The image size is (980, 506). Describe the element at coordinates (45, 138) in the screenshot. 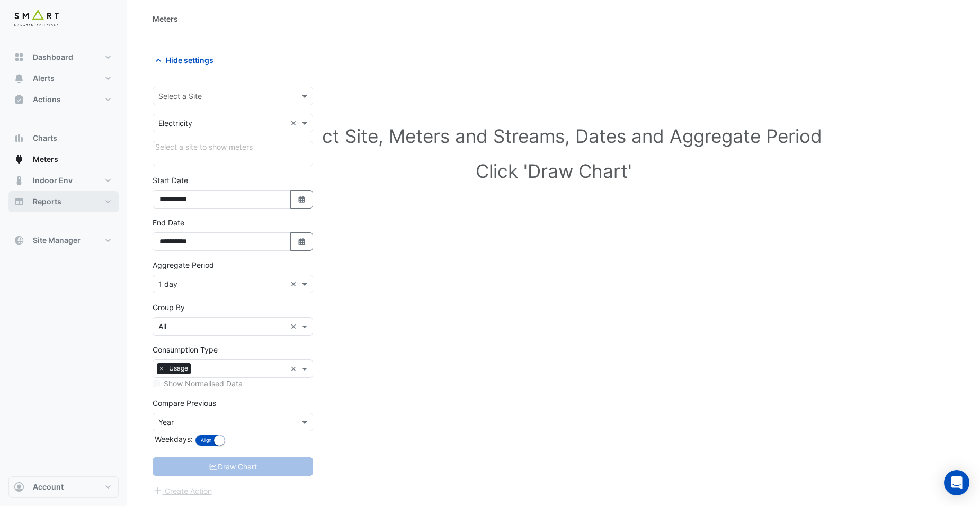

I see `span: Charts` at that location.